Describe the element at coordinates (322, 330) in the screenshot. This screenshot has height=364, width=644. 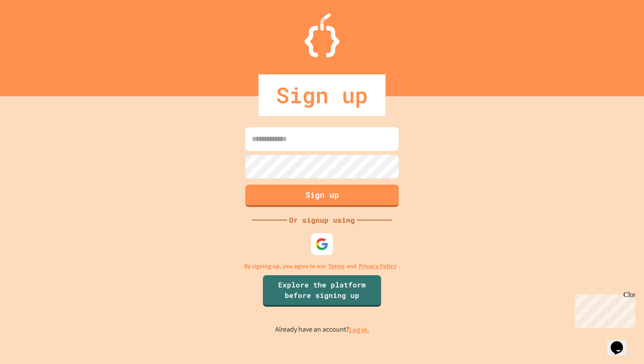
I see `p: Already have an account?` at that location.